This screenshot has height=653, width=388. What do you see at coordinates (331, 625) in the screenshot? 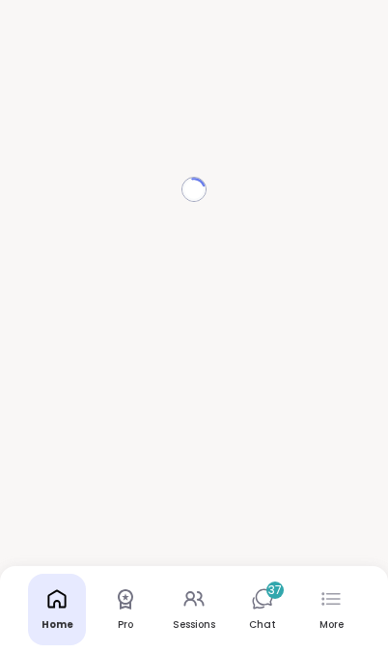
I see `div: More` at bounding box center [331, 625].